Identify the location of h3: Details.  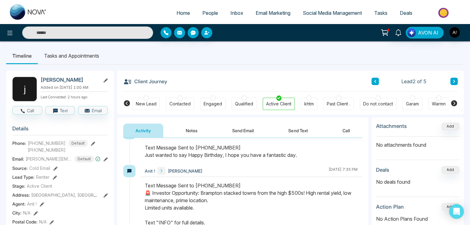
(60, 130).